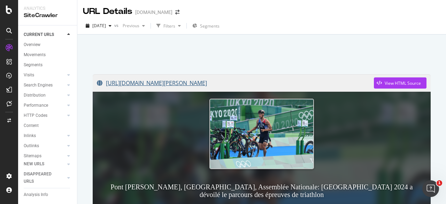  Describe the element at coordinates (48, 55) in the screenshot. I see `a: Movements` at that location.